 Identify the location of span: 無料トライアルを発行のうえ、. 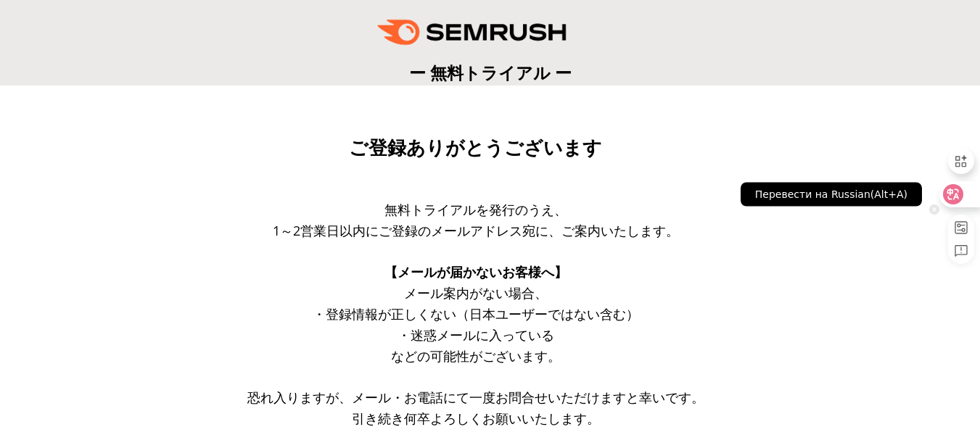
(476, 210).